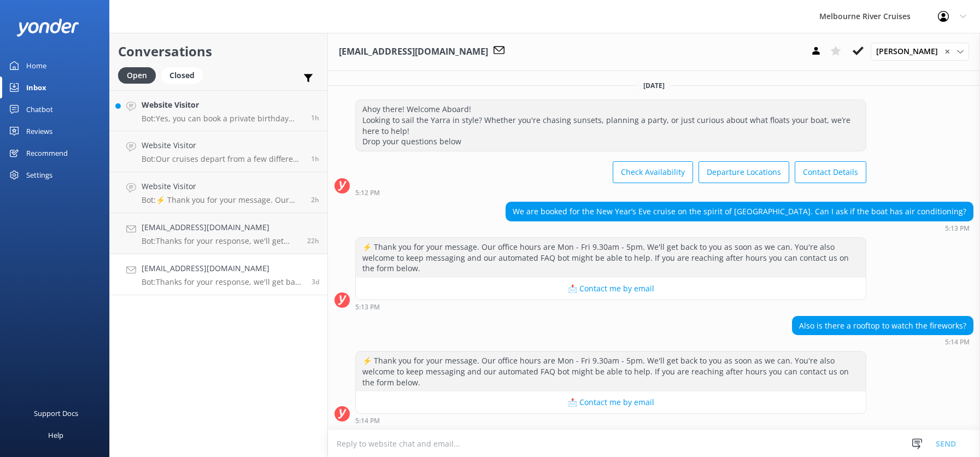 This screenshot has height=457, width=980. Describe the element at coordinates (883, 326) in the screenshot. I see `div: Also is there a rooftop to watch the fireworks?` at that location.